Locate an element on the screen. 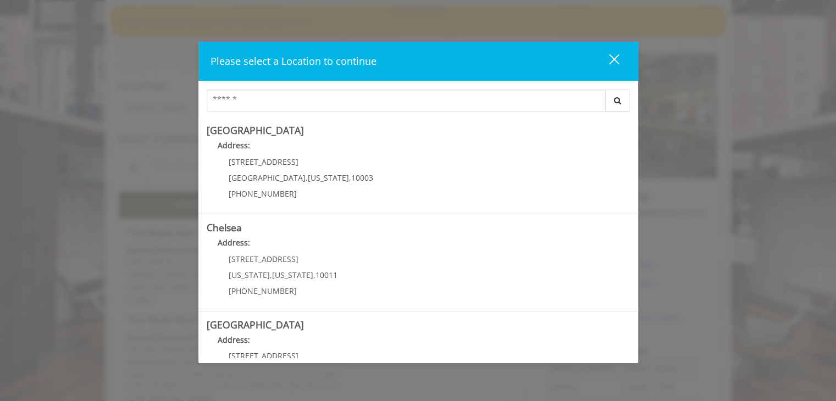 The width and height of the screenshot is (836, 401). b: Chelsea is located at coordinates (224, 228).